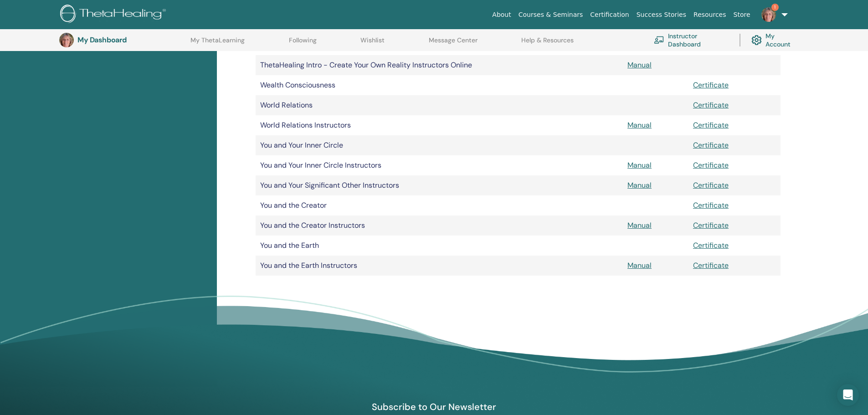  Describe the element at coordinates (439, 85) in the screenshot. I see `td: Wealth Consciousness` at that location.